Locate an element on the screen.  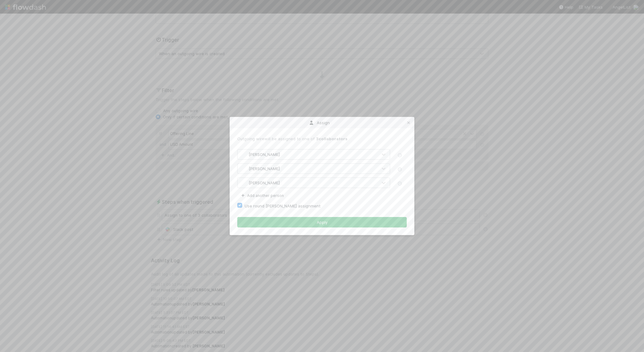
img: avatar_31a23b92-6f17-4cd3-bc91-ece30a602713.png is located at coordinates (244, 183).